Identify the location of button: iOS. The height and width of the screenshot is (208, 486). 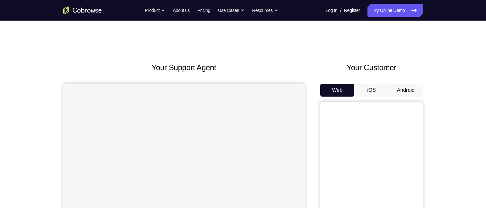
(372, 90).